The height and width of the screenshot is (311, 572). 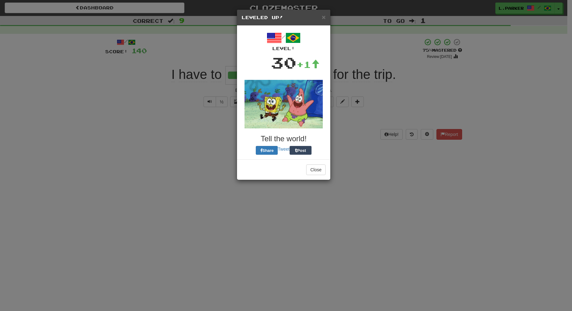 I want to click on img: spongebob-53e4afb176f15ec50bbd25504a55505dc7932d5912ae3779acb110eb58d89fe3.gif, so click(x=284, y=104).